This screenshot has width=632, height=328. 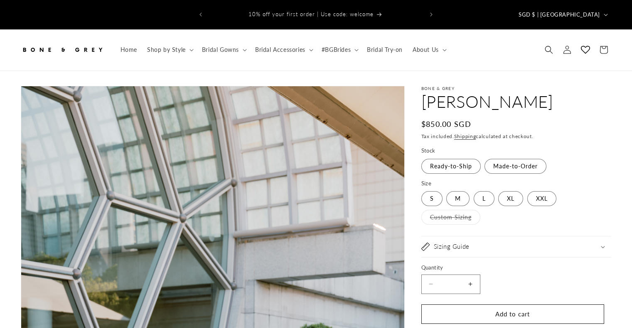 I want to click on a: Home, so click(x=129, y=50).